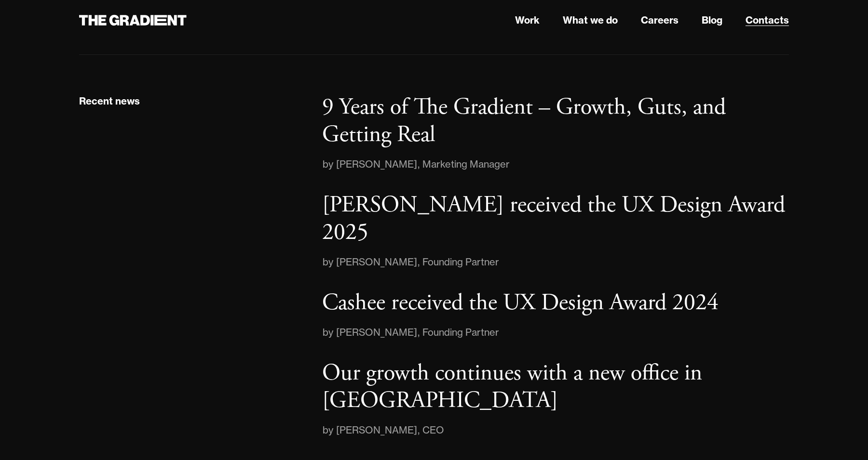 This screenshot has width=868, height=460. What do you see at coordinates (433, 430) in the screenshot?
I see `div: CEO` at bounding box center [433, 430].